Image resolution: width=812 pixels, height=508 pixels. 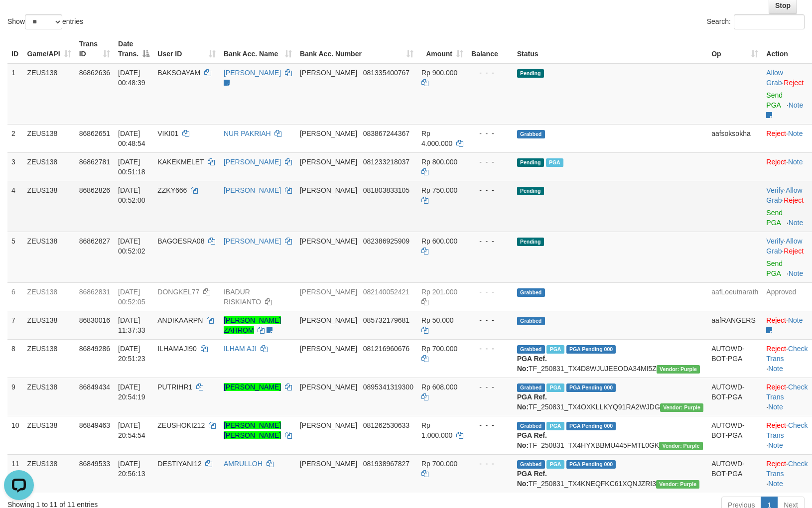 What do you see at coordinates (187, 48) in the screenshot?
I see `th: User ID: activate to sort column ascending` at bounding box center [187, 48].